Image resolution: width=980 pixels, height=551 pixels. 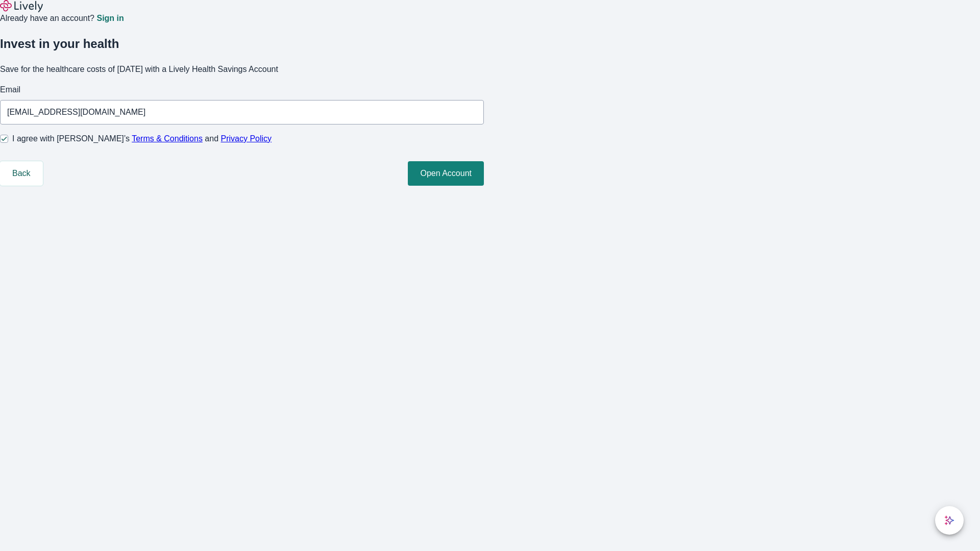 What do you see at coordinates (110, 19) in the screenshot?
I see `div: Sign in` at bounding box center [110, 19].